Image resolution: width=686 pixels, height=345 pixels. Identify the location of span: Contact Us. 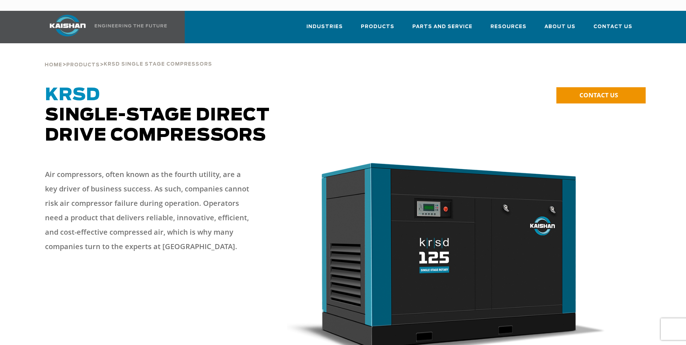
(613, 27).